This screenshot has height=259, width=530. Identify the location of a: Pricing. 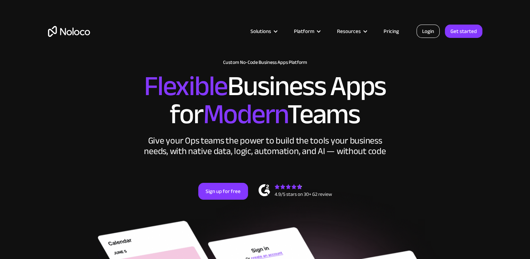
(391, 31).